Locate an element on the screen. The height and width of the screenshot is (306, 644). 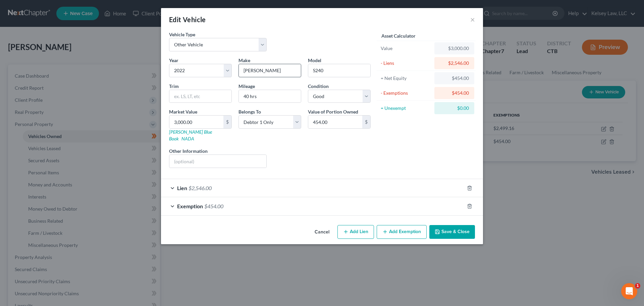
label: Condition is located at coordinates (318, 86).